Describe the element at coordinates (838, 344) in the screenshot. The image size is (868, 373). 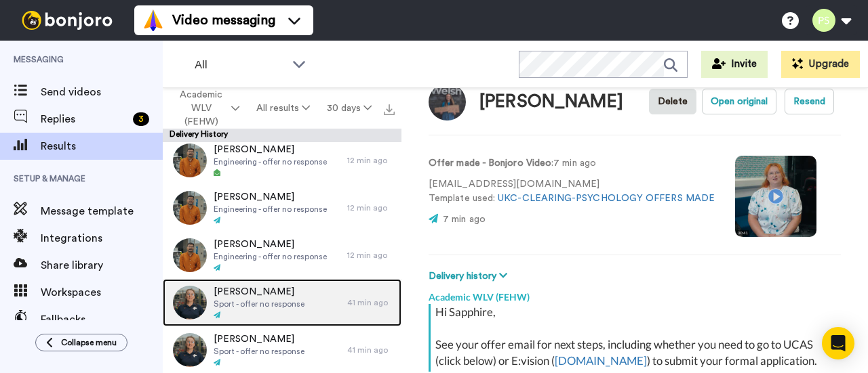
I see `div: Open Intercom Messenger` at that location.